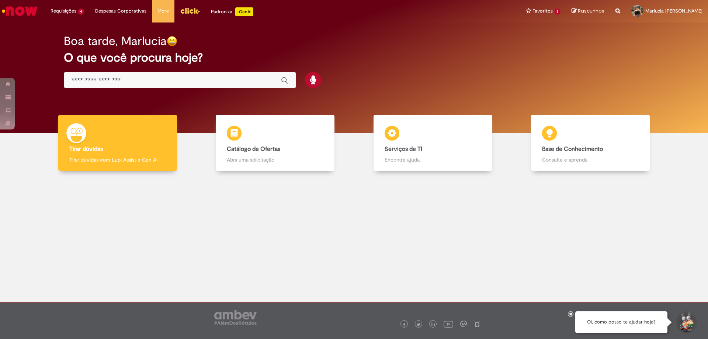  Describe the element at coordinates (115, 41) in the screenshot. I see `h2: Boa tarde, Marlucia` at that location.